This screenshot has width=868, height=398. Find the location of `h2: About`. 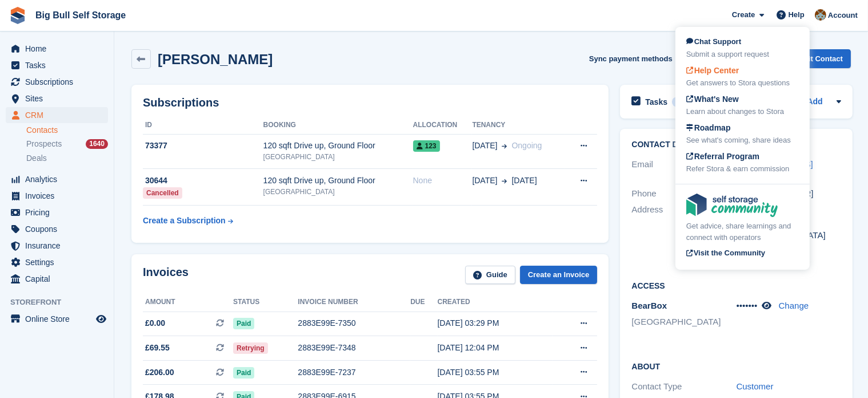

h2: About is located at coordinates (736, 366).